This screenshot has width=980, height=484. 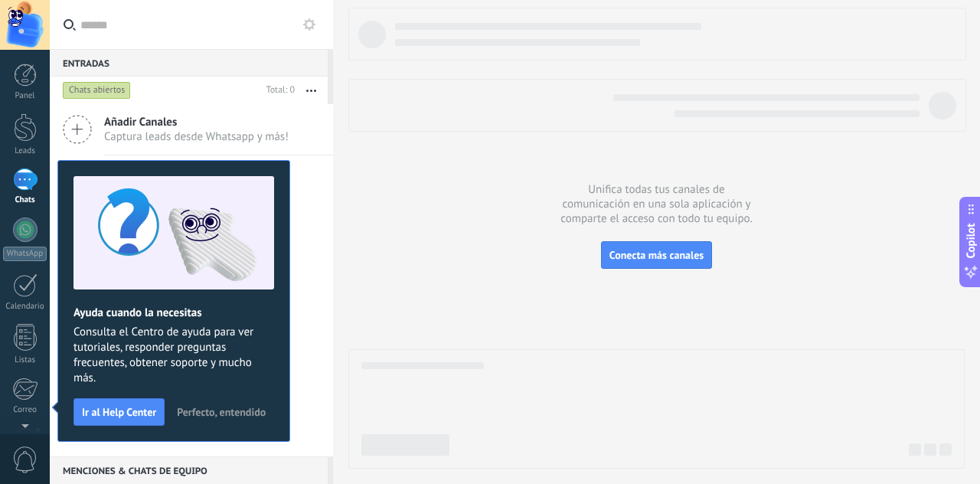 What do you see at coordinates (656, 255) in the screenshot?
I see `span: Conecta más canales` at bounding box center [656, 255].